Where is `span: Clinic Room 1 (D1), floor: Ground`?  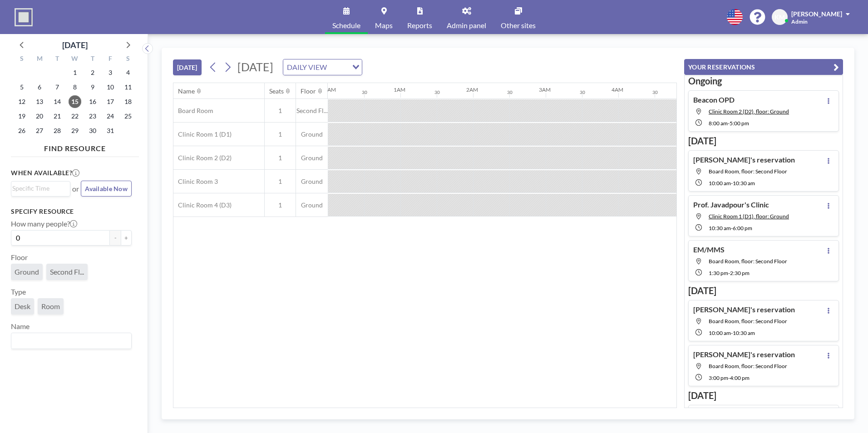
span: Clinic Room 1 (D1), floor: Ground is located at coordinates (749, 216).